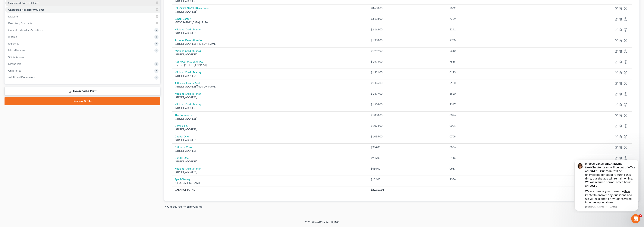  Describe the element at coordinates (497, 19) in the screenshot. I see `div: 7799` at that location.